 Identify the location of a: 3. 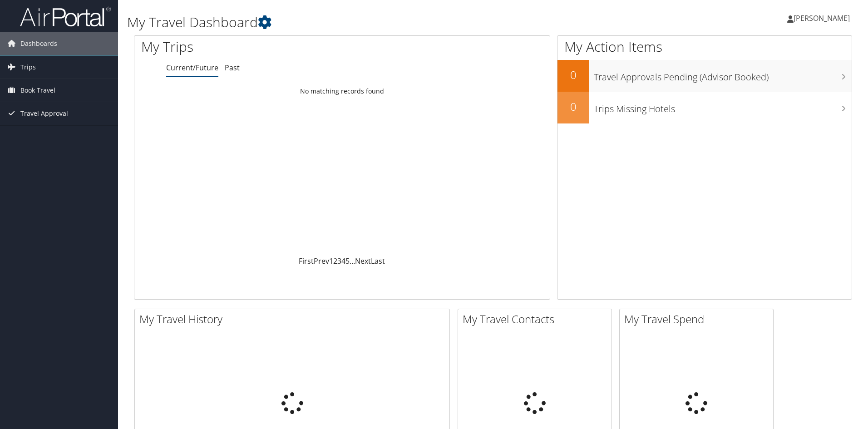
(339, 261).